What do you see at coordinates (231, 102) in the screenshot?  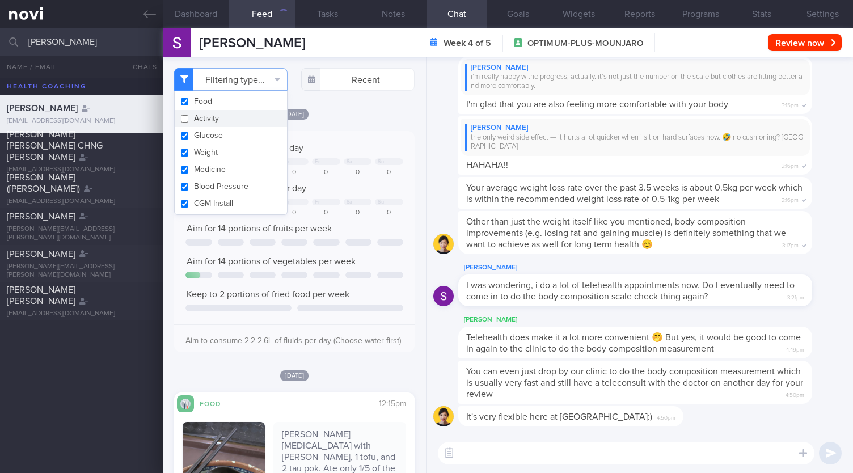 I see `button: Food` at bounding box center [231, 102].